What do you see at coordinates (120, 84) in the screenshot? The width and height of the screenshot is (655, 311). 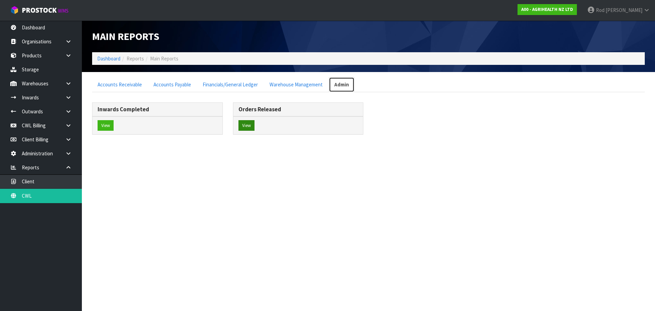 I see `a: Accounts Receivable` at bounding box center [120, 84].